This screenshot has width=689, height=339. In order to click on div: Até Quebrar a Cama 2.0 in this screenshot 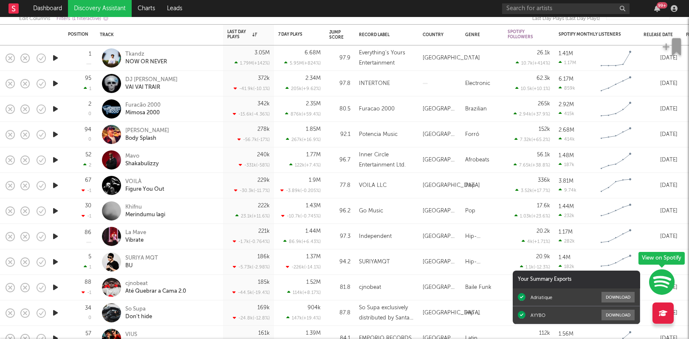, I will do `click(155, 291)`.